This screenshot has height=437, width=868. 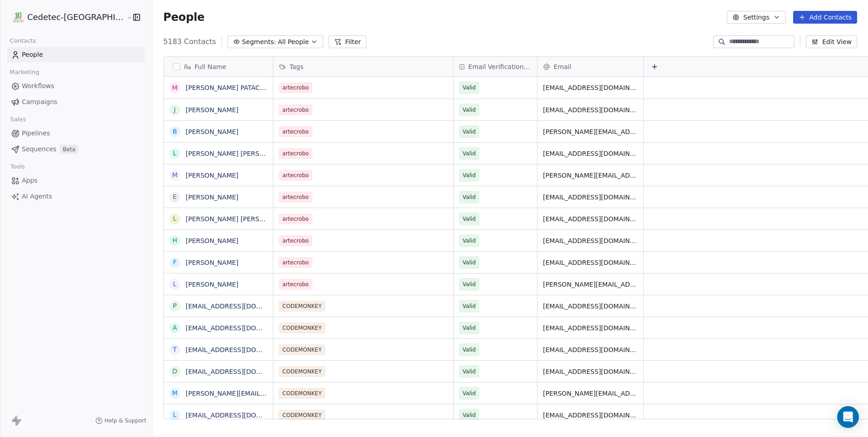 I want to click on span: Email Verification Status, so click(x=500, y=67).